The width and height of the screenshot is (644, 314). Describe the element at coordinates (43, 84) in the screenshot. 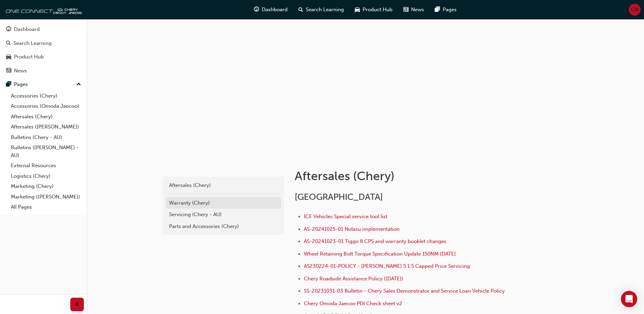

I see `button: Pages` at that location.